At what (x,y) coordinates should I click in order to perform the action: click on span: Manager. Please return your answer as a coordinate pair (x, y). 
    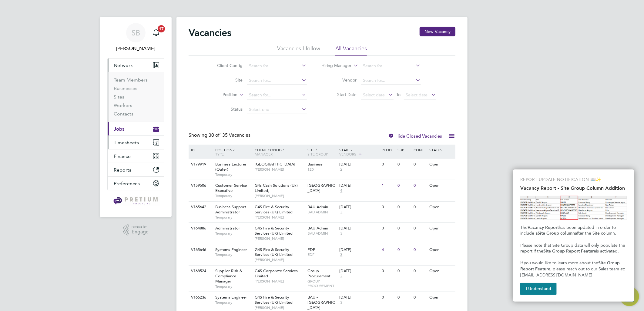
    Looking at the image, I should click on (264, 154).